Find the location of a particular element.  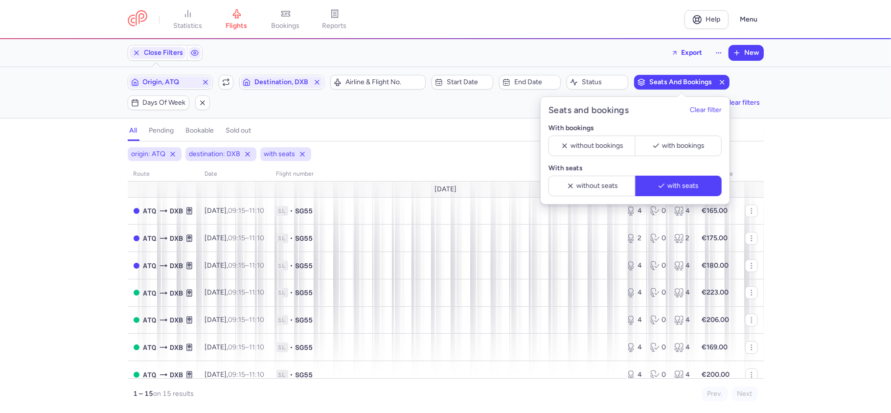

span: destination: DXB is located at coordinates (215, 154).